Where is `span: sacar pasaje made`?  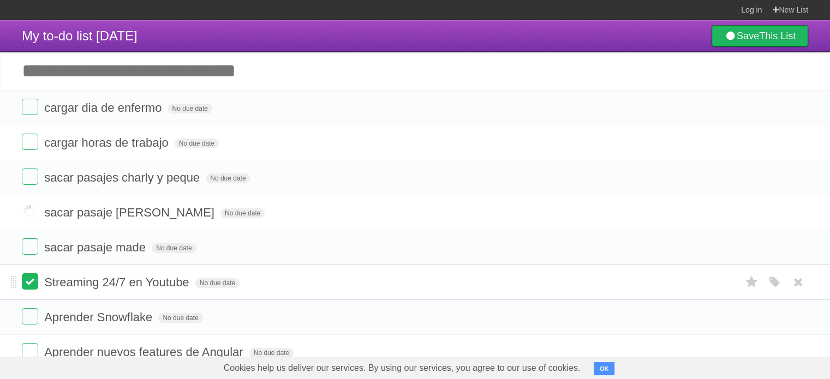
span: sacar pasaje made is located at coordinates (96, 247).